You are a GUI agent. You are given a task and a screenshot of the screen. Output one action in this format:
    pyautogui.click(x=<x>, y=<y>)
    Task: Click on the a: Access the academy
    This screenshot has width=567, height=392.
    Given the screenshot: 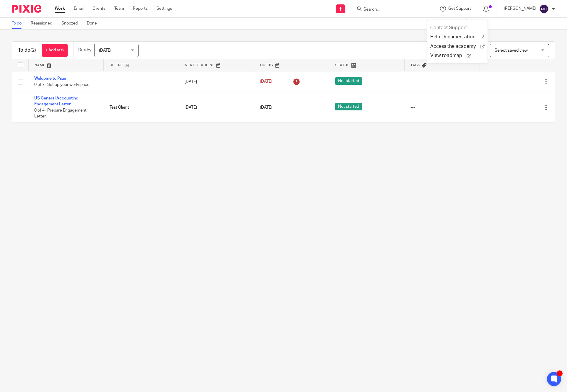 What is the action you would take?
    pyautogui.click(x=458, y=46)
    